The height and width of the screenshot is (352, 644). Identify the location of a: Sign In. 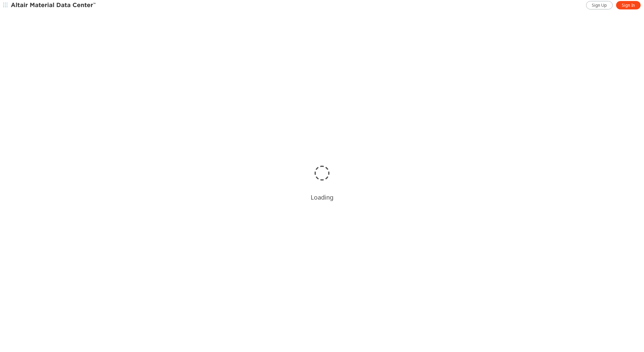
(629, 5).